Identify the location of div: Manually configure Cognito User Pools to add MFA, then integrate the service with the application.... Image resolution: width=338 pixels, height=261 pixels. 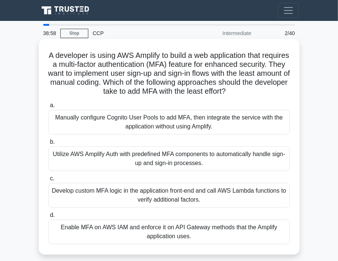
(169, 122).